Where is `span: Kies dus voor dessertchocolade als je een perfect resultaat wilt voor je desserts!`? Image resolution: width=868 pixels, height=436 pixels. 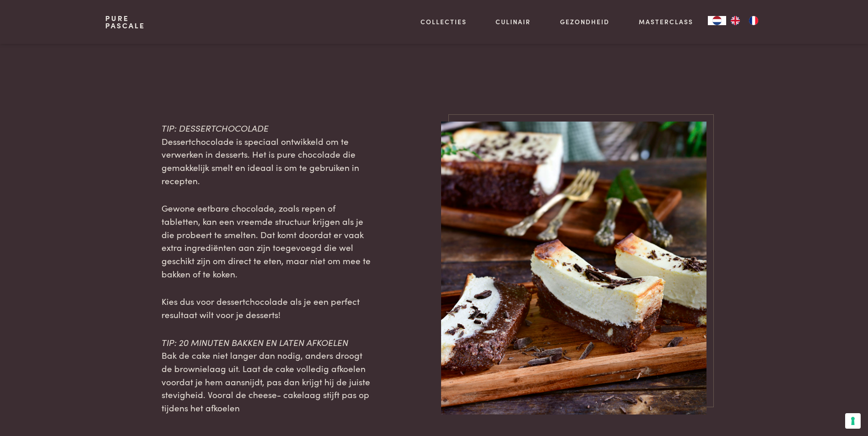 span: Kies dus voor dessertchocolade als je een perfect resultaat wilt voor je desserts! is located at coordinates (260, 308).